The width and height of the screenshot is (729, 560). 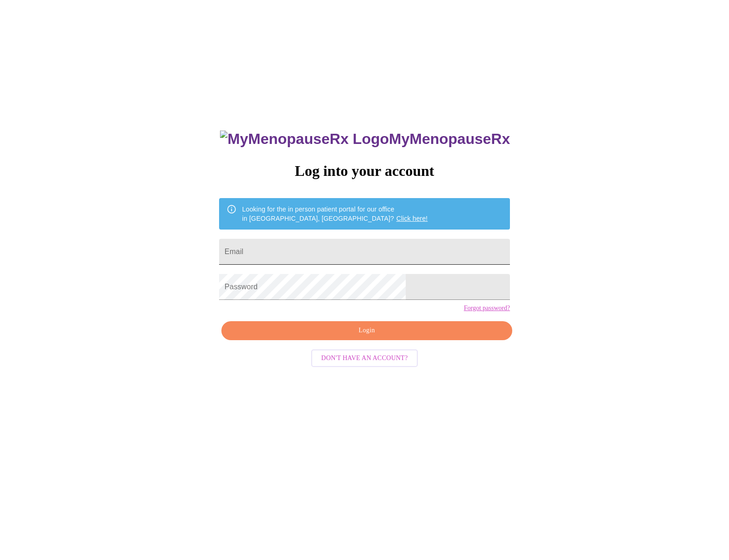 I want to click on a: Click here!, so click(x=412, y=218).